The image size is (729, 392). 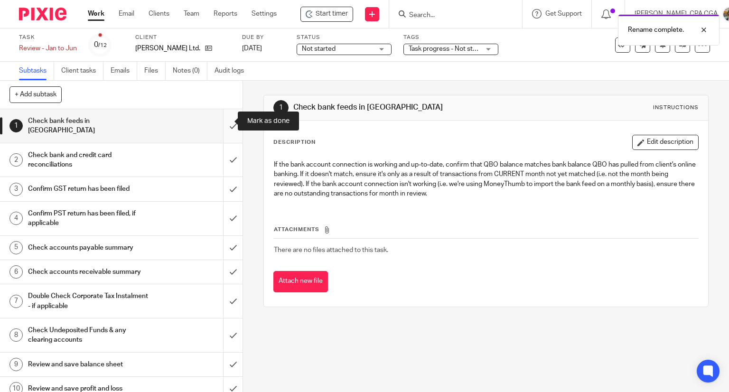 I want to click on a: Clients, so click(x=159, y=14).